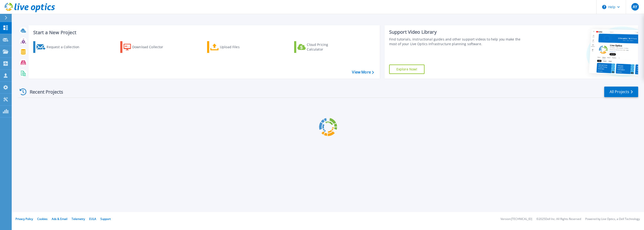 The width and height of the screenshot is (644, 230). What do you see at coordinates (325, 47) in the screenshot?
I see `div: Cloud Pricing Calculator` at bounding box center [325, 47].